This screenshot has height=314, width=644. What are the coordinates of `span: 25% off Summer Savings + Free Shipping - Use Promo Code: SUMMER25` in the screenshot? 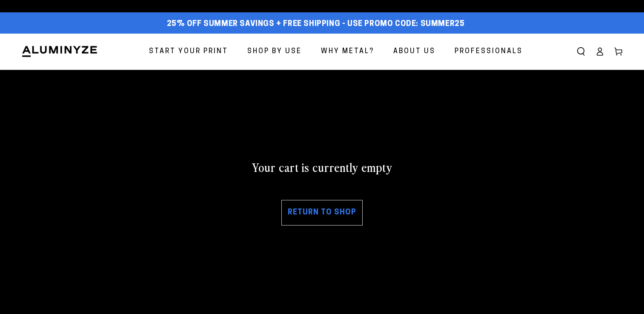 It's located at (316, 24).